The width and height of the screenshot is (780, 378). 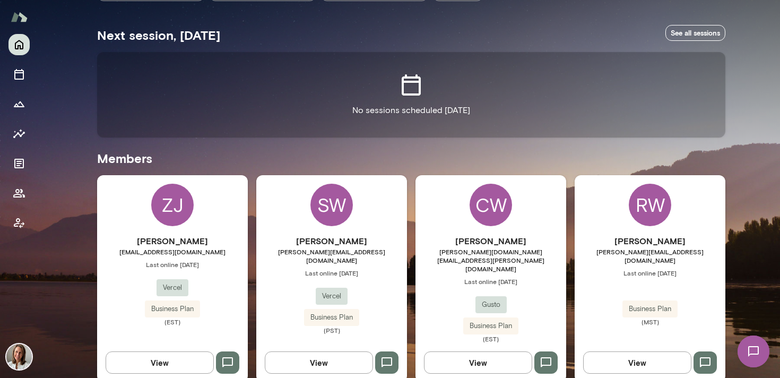 I want to click on div: RW, so click(x=650, y=205).